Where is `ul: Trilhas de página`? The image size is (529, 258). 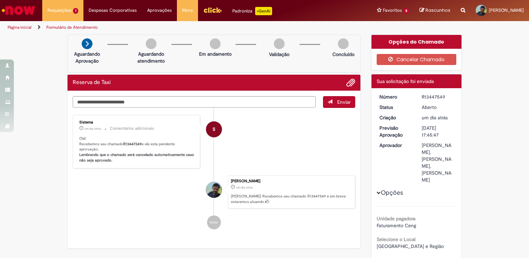
ul: Trilhas de página is located at coordinates (176, 27).